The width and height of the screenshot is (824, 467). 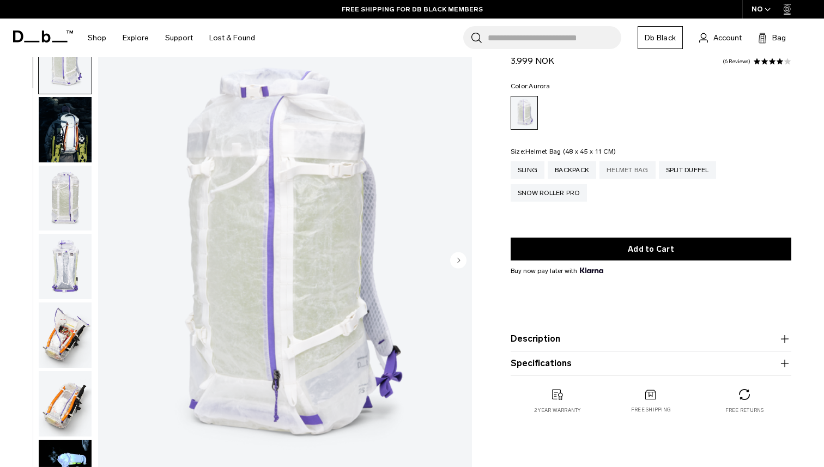 What do you see at coordinates (412, 9) in the screenshot?
I see `a: FREE SHIPPING FOR DB BLACK MEMBERS` at bounding box center [412, 9].